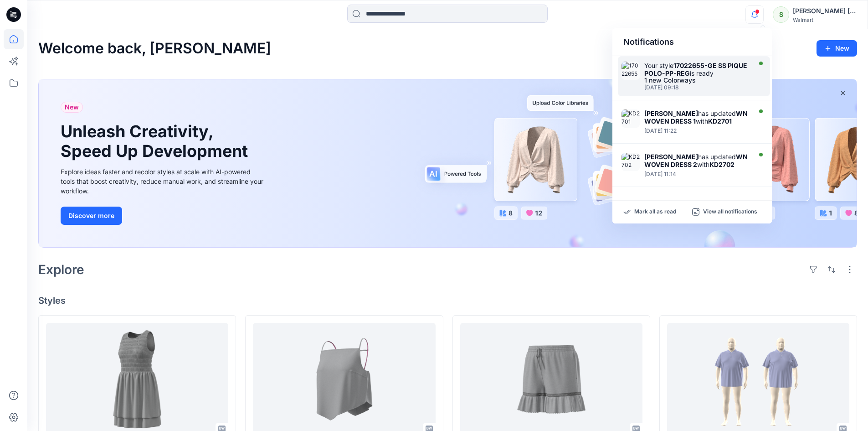 This screenshot has width=868, height=431. I want to click on div: S​, so click(781, 14).